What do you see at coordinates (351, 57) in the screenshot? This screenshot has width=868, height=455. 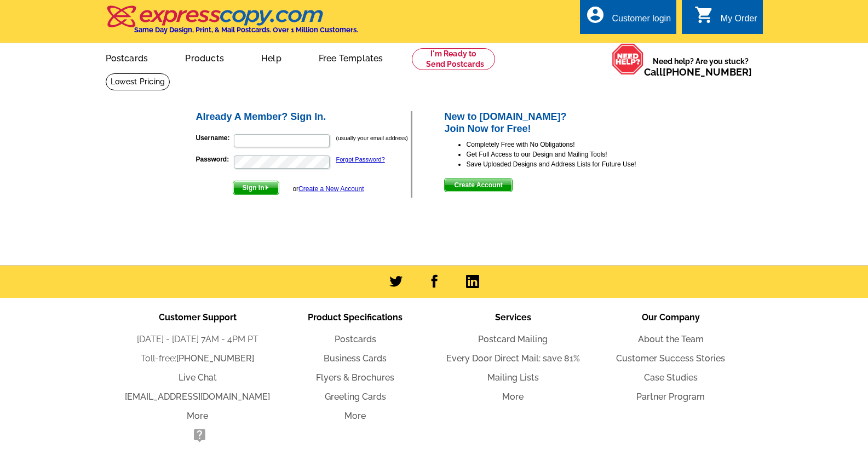 I see `a: Free Templates` at bounding box center [351, 57].